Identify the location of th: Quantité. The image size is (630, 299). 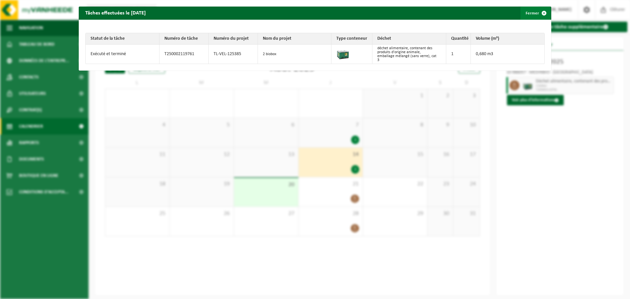
(458, 39).